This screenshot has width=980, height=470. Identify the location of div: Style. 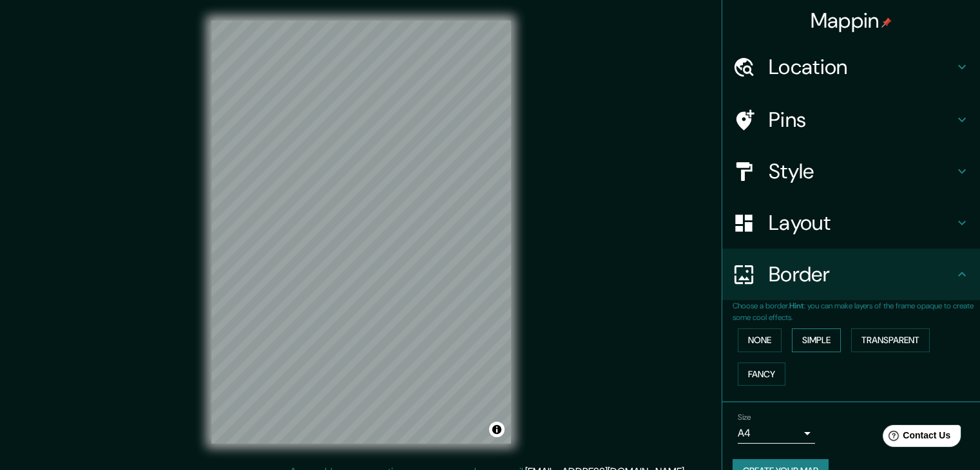
(851, 171).